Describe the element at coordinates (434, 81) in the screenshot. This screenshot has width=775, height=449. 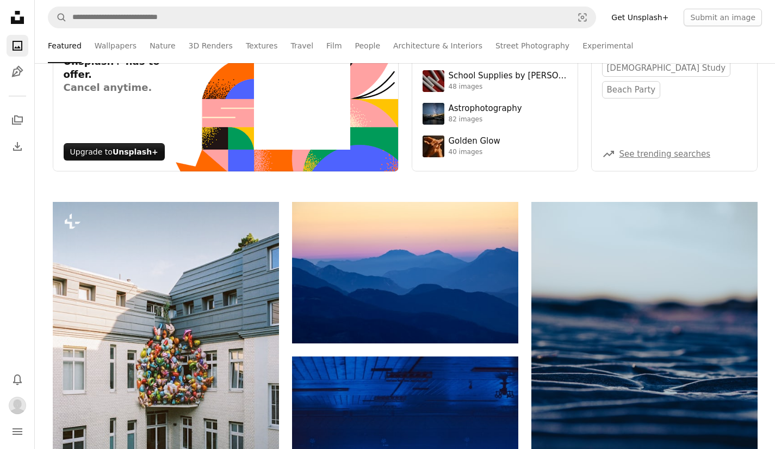
I see `img: premium_photo-1715107534993-67196b65cde7` at that location.